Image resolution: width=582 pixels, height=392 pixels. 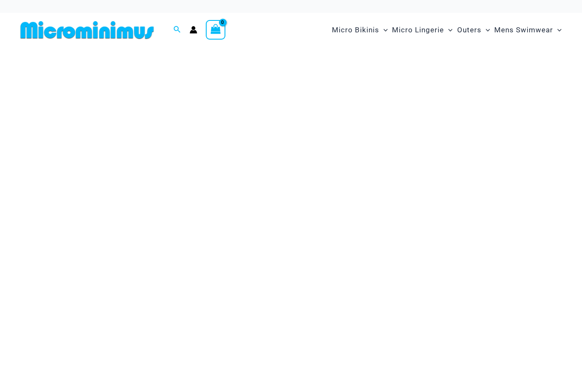 What do you see at coordinates (355, 30) in the screenshot?
I see `span: Micro Bikinis` at bounding box center [355, 30].